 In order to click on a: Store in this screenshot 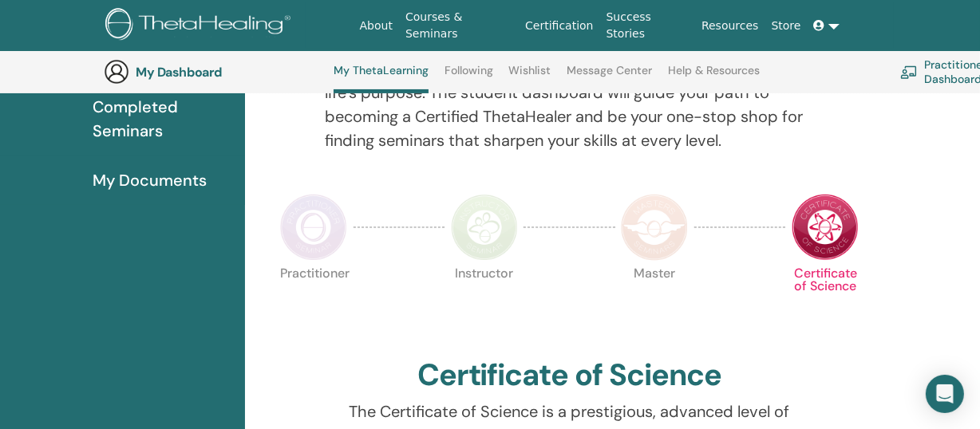, I will do `click(786, 26)`.